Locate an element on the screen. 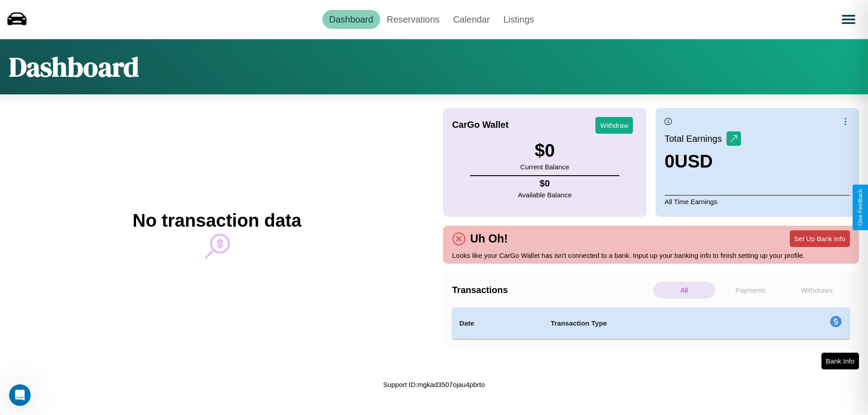 The image size is (868, 415). button: Bank Info is located at coordinates (840, 361).